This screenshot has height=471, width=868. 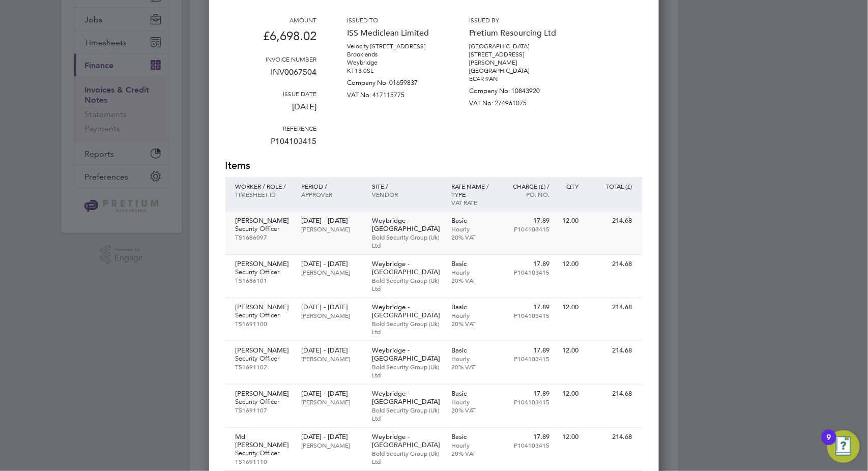 I want to click on h3: Issued to, so click(x=393, y=20).